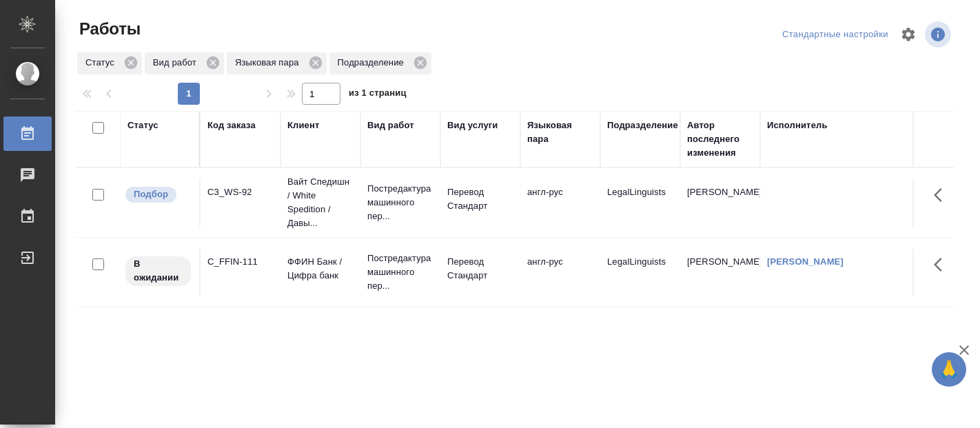  Describe the element at coordinates (939, 35) in the screenshot. I see `span: Посмотреть информацию` at that location.